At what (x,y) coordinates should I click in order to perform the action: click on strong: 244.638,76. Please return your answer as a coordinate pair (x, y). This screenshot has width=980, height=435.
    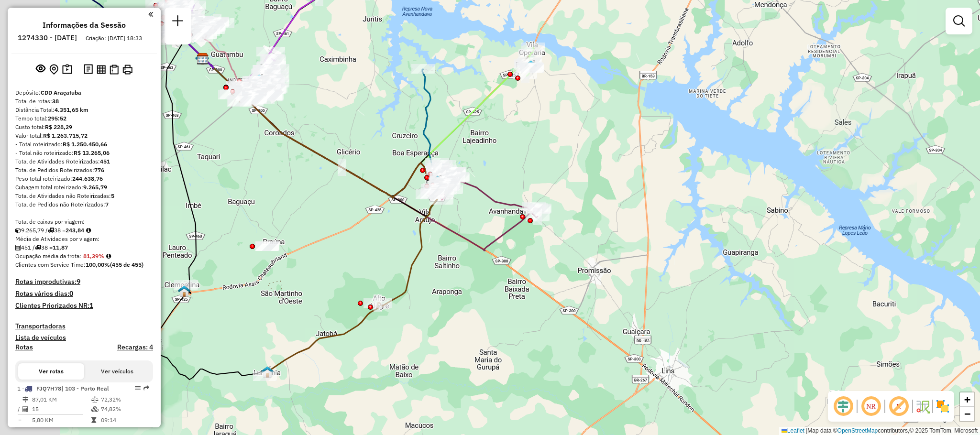
    Looking at the image, I should click on (87, 178).